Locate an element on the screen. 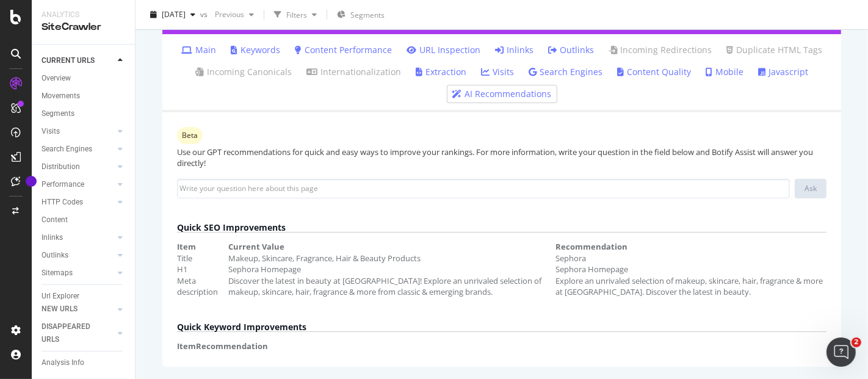 This screenshot has height=379, width=868. a: AI Recommendations is located at coordinates (502, 94).